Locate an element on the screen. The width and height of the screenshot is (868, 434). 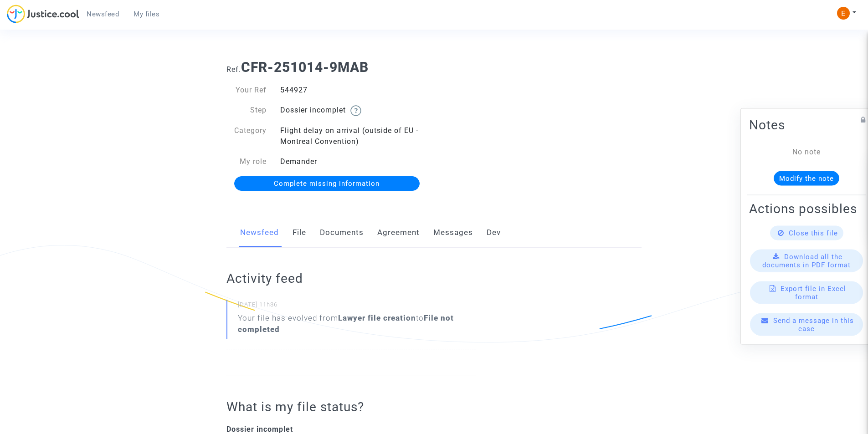
span: Newsfeed is located at coordinates (103, 14).